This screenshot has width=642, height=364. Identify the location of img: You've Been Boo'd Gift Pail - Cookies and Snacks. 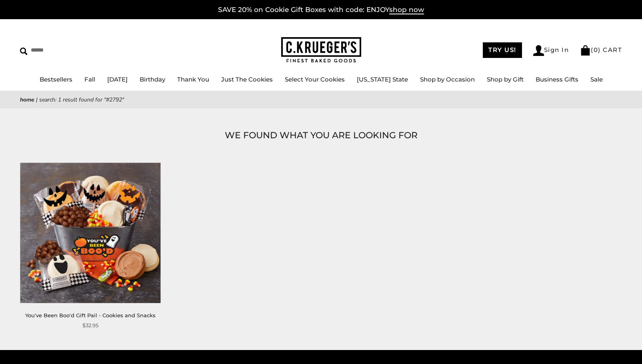
(90, 233).